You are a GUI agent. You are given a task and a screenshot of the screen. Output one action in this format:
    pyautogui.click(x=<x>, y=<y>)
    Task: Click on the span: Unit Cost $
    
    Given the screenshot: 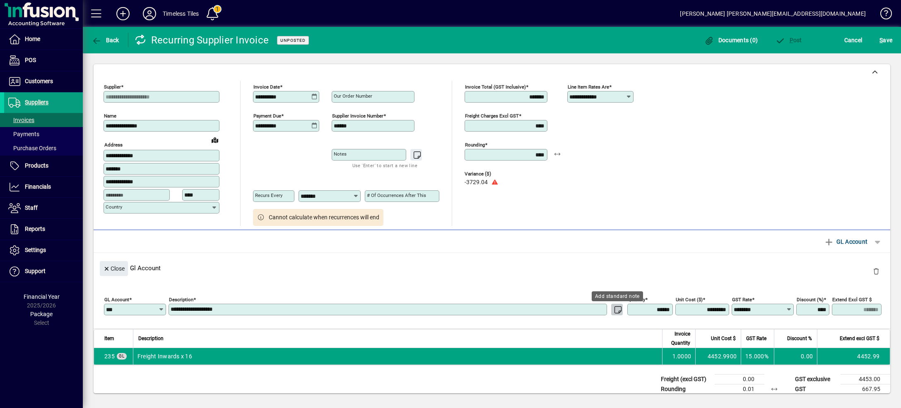 What is the action you would take?
    pyautogui.click(x=723, y=339)
    